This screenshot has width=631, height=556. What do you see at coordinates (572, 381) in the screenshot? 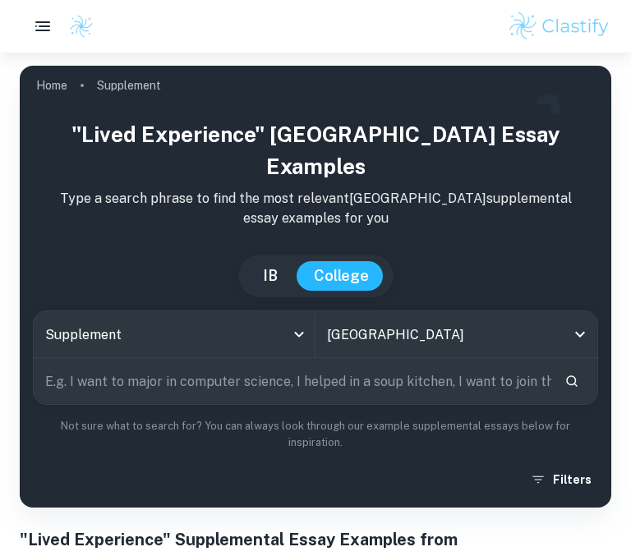
I see `button: Search` at bounding box center [572, 381].